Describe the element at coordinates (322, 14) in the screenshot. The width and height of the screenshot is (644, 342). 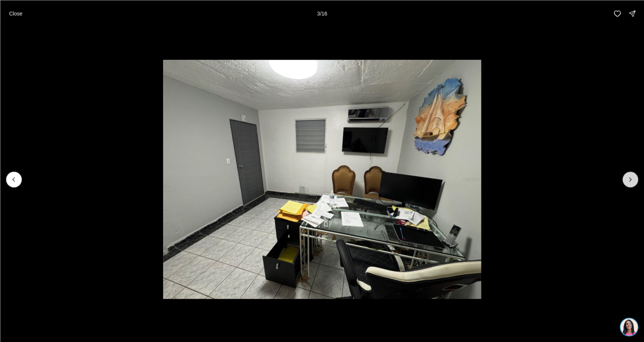
I see `p: 3 / 16` at that location.